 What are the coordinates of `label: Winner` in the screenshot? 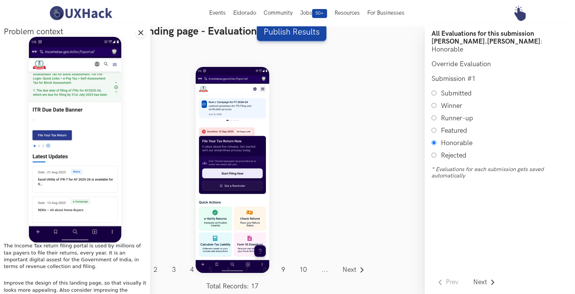 It's located at (452, 106).